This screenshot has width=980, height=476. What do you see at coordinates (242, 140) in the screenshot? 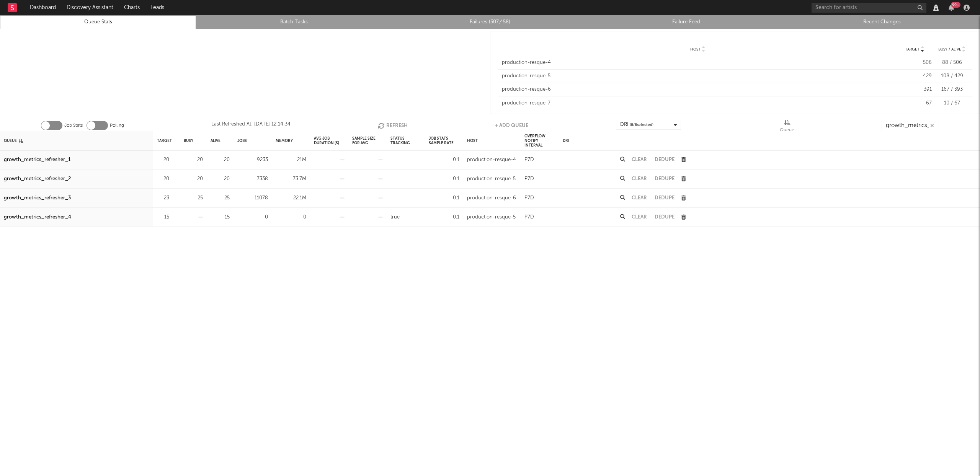
I see `div: Jobs` at bounding box center [242, 140].